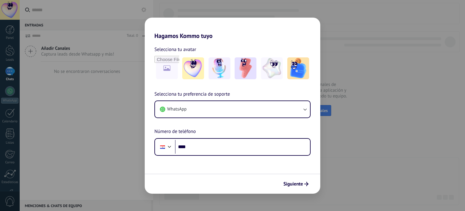 The width and height of the screenshot is (465, 211). I want to click on img: -3.jpeg, so click(246, 68).